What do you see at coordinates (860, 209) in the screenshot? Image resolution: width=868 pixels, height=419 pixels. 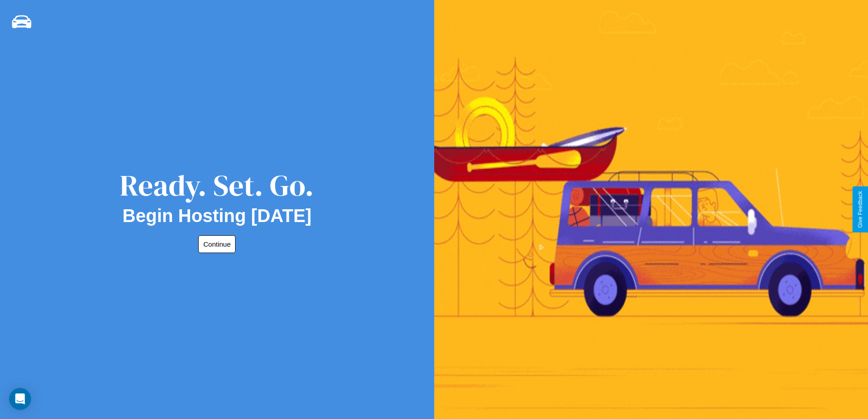 I see `div: Give Feedback` at bounding box center [860, 209].